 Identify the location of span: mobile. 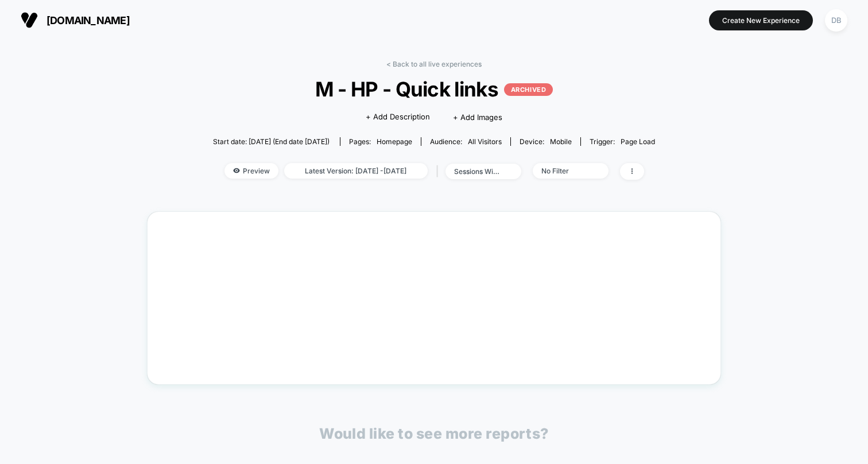
(561, 141).